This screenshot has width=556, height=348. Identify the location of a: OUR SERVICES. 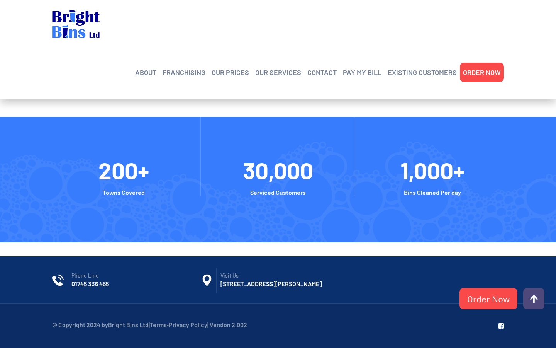
(278, 72).